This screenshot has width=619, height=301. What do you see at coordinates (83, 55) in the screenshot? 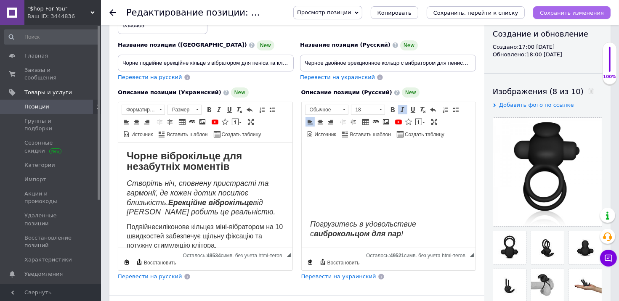
I see `span: Створіть ніч, сповнену пристрасті та гармонії, де кожен дотик посилює близькість. від [PERSON_NAM...` at bounding box center [83, 55].